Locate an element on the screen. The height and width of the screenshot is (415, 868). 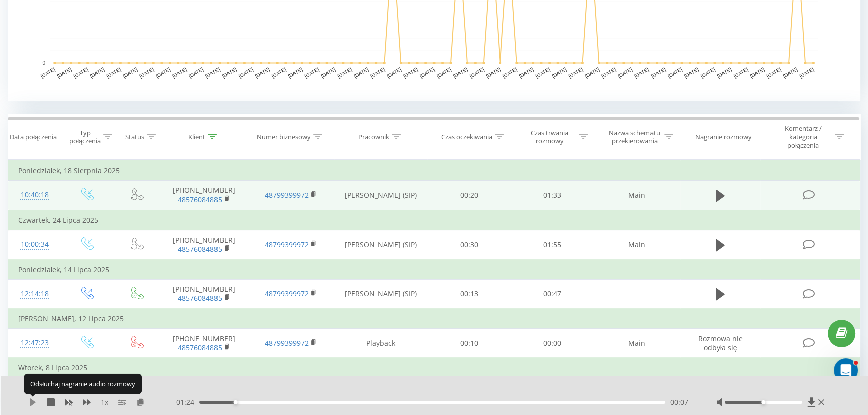
div: Czas trwania rozmowy is located at coordinates (549, 138).